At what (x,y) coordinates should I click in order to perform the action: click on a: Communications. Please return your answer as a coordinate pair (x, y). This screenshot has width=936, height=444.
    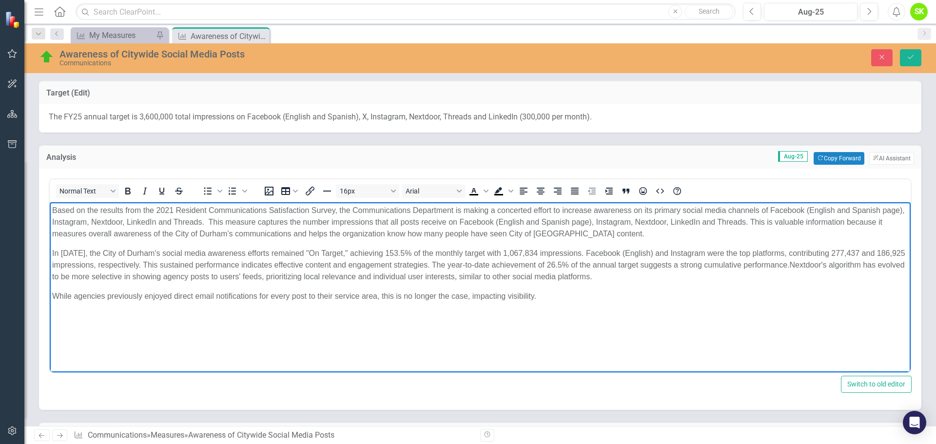
    Looking at the image, I should click on (117, 435).